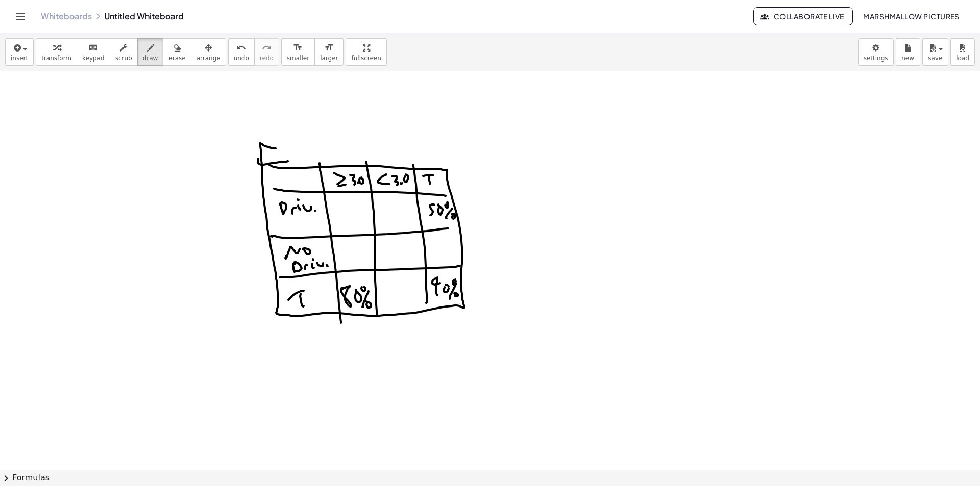  Describe the element at coordinates (298, 52) in the screenshot. I see `button: format_sizesmaller` at that location.